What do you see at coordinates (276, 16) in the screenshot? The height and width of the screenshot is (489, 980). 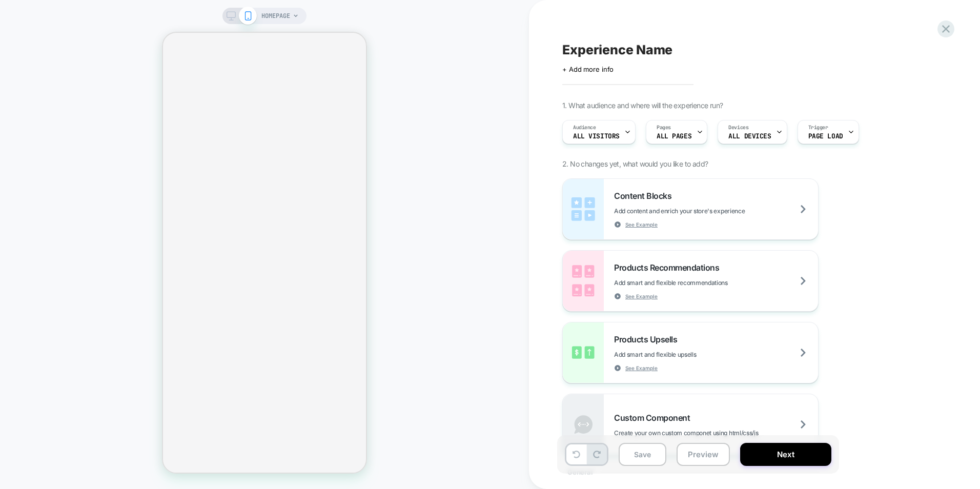 I see `span: HOMEPAGE` at bounding box center [276, 16].